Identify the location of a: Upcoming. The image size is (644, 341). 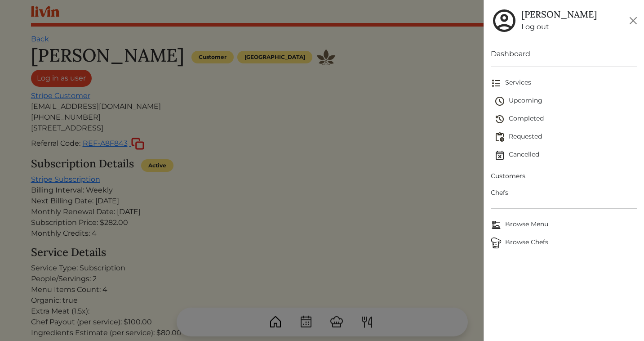
(565, 101).